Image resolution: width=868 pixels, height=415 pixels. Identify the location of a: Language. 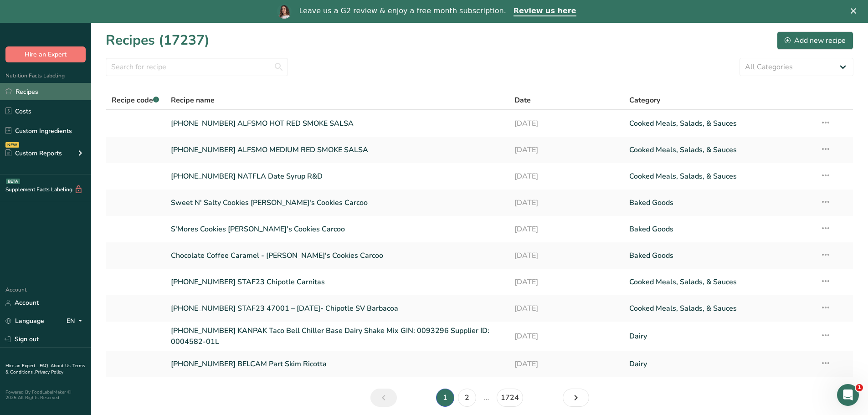
(24, 321).